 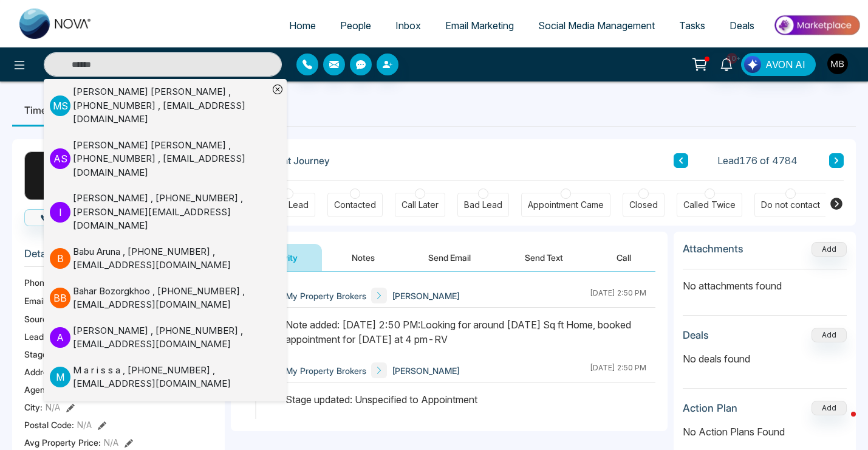 What do you see at coordinates (643, 205) in the screenshot?
I see `div: Closed` at bounding box center [643, 205].